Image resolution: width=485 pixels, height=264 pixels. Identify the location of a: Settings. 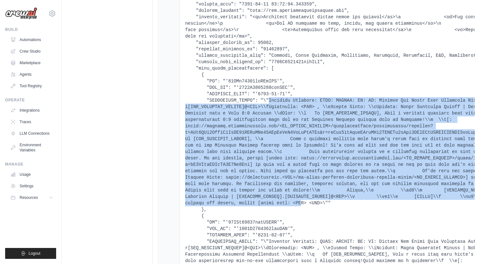
(32, 186).